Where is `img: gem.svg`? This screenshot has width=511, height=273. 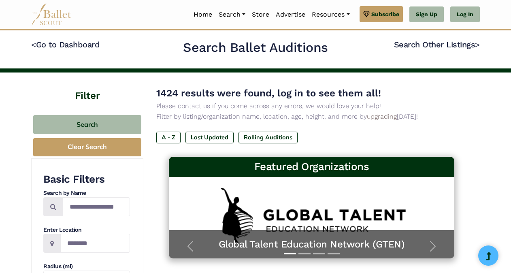
img: gem.svg is located at coordinates (366, 14).